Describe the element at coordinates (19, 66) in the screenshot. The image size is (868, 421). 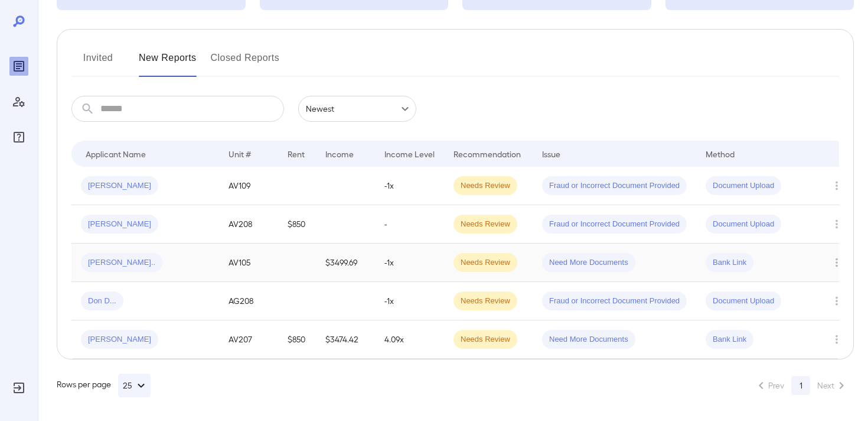
I see `div: Reports` at that location.